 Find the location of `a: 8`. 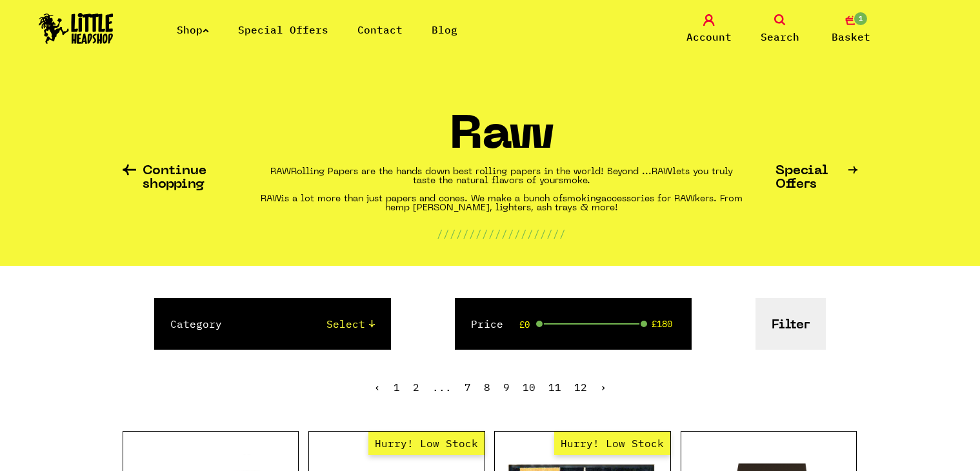

a: 8 is located at coordinates (487, 387).